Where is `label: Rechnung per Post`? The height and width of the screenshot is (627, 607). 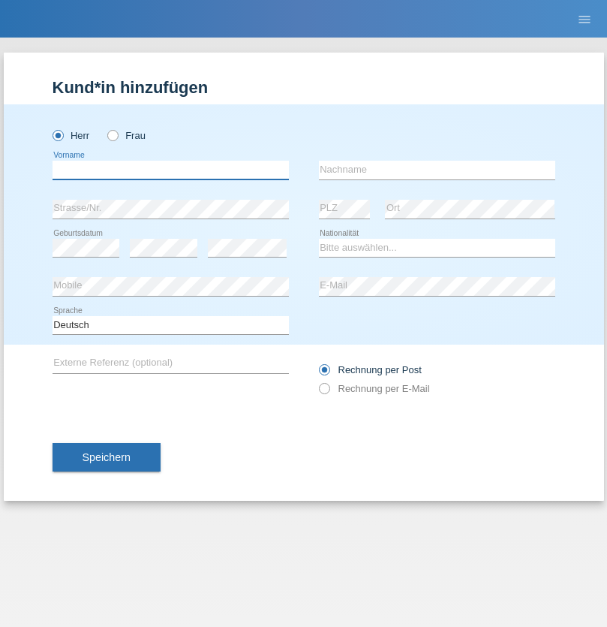
label: Rechnung per Post is located at coordinates (370, 369).